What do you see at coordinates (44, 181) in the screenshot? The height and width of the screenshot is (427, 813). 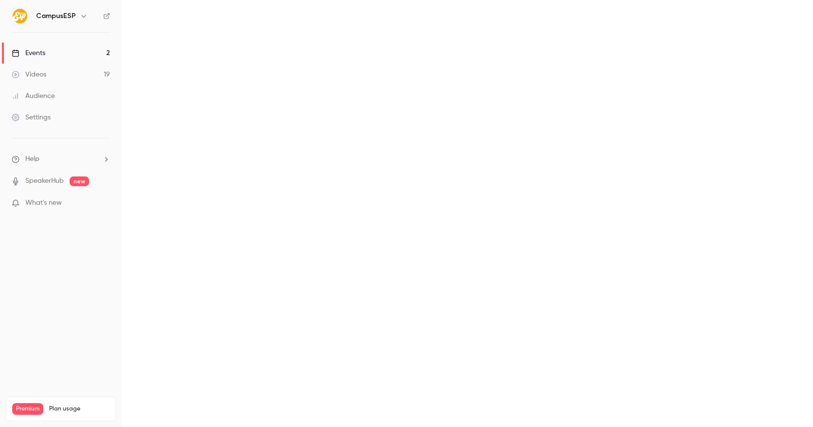 I see `a: SpeakerHub` at bounding box center [44, 181].